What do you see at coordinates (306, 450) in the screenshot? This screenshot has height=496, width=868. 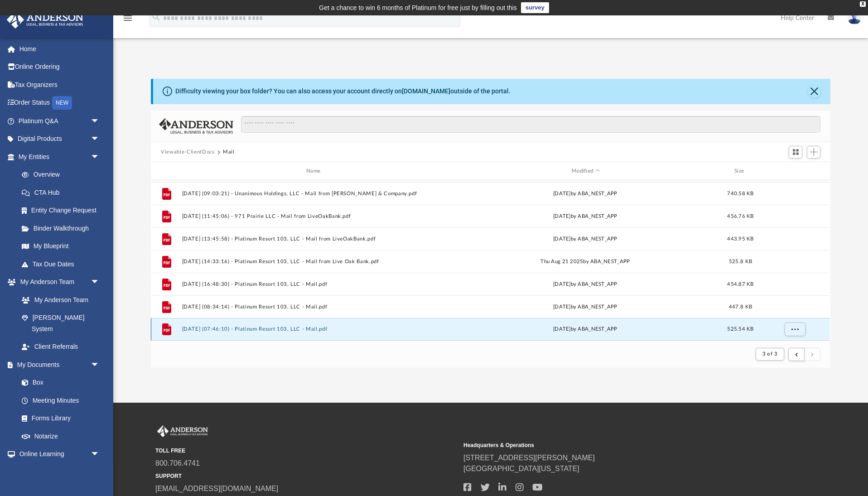 I see `small: TOLL FREE` at bounding box center [306, 450].